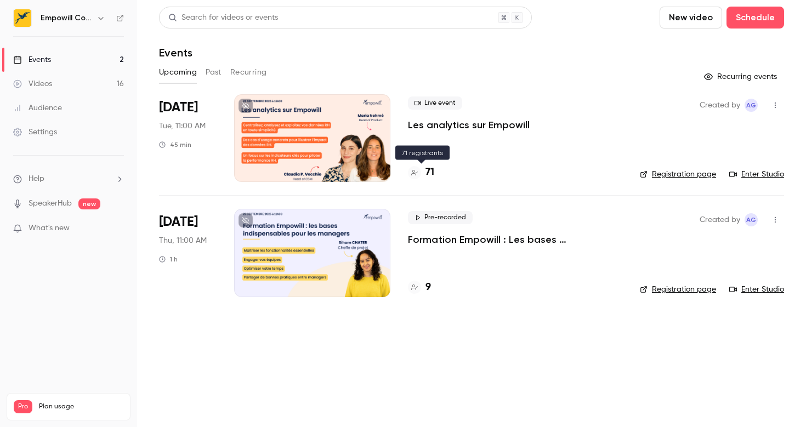 The width and height of the screenshot is (806, 427). What do you see at coordinates (176, 53) in the screenshot?
I see `h1: Events` at bounding box center [176, 53].